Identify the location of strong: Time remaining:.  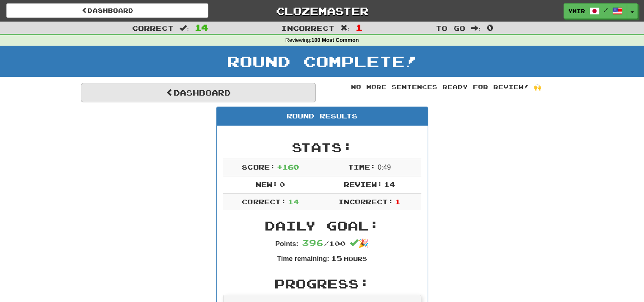
(302, 259).